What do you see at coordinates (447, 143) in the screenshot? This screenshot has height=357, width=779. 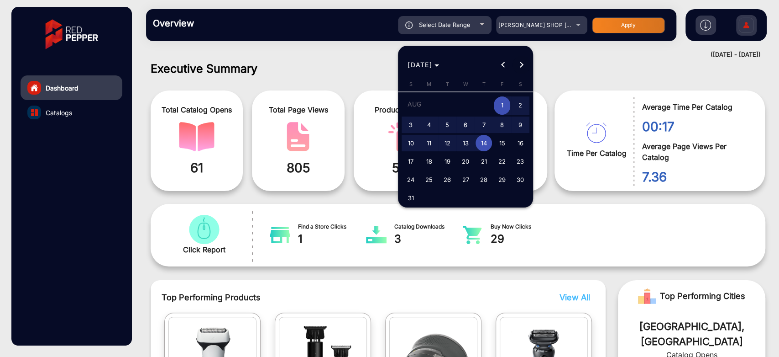 I see `button: August 12, 2025` at bounding box center [447, 143].